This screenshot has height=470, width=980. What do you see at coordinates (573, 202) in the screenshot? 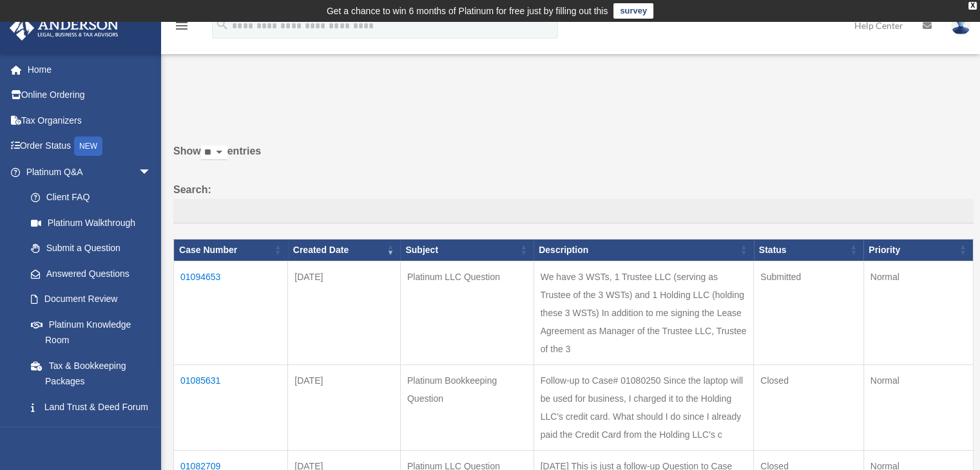
I see `label: Search:` at bounding box center [573, 202].